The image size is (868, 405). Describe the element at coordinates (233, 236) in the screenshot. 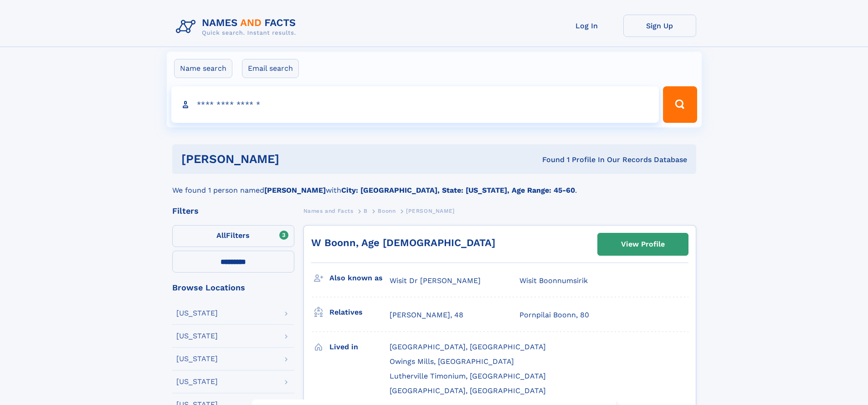

I see `label: Filters` at that location.